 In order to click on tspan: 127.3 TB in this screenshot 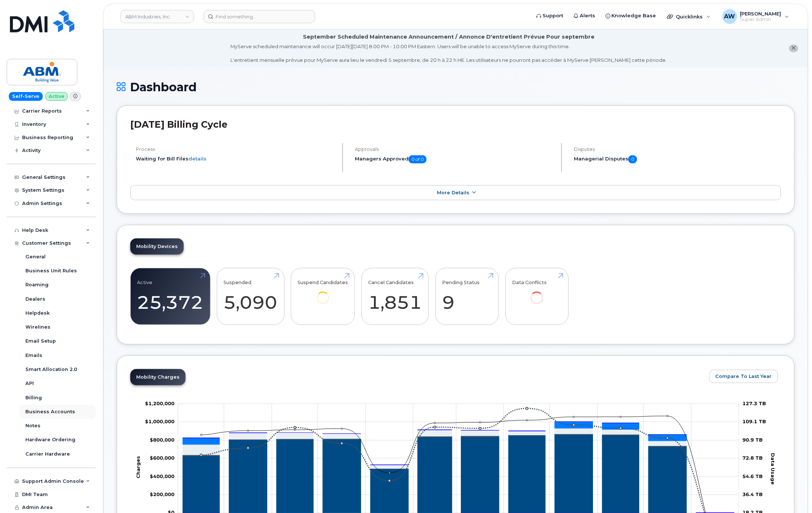, I will do `click(755, 403)`.